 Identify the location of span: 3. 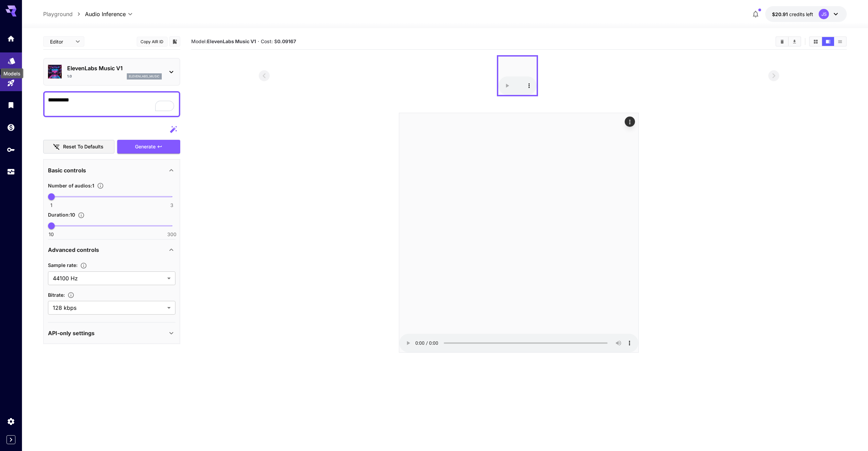
(172, 205).